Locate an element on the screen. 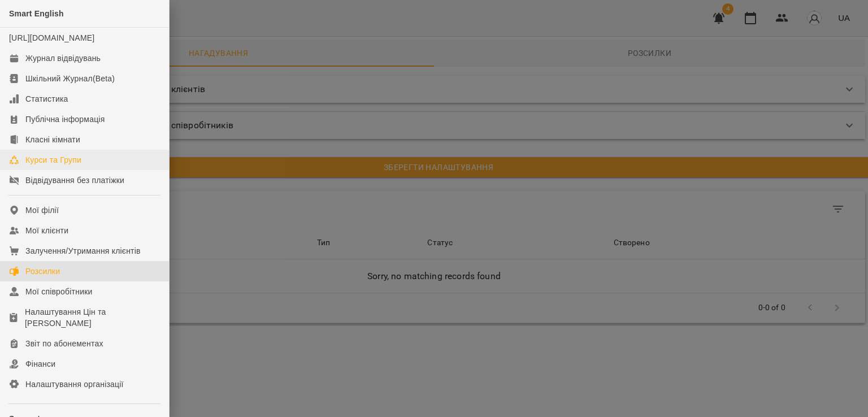  div: Курси та Групи is located at coordinates (53, 160).